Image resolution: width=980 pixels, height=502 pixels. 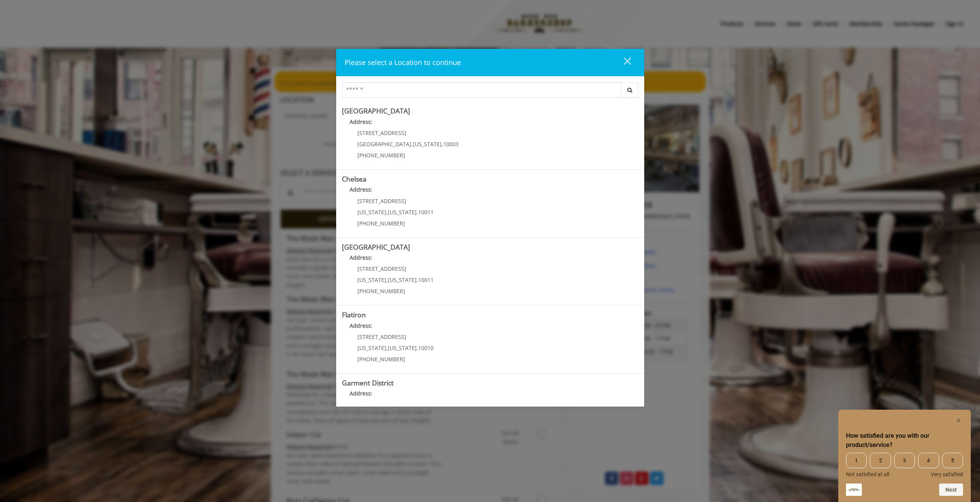 What do you see at coordinates (451, 144) in the screenshot?
I see `span: 10003` at bounding box center [451, 144].